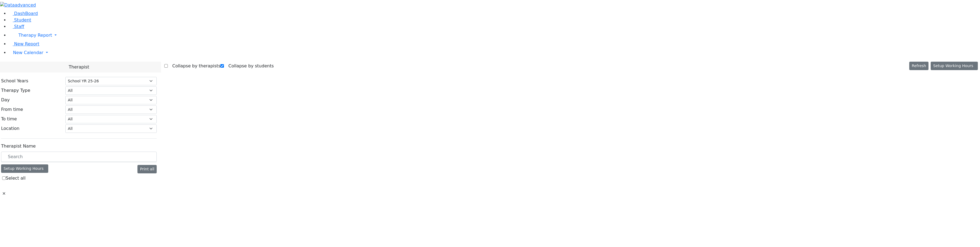  What do you see at coordinates (79, 67) in the screenshot?
I see `span: Therapist` at bounding box center [79, 67].